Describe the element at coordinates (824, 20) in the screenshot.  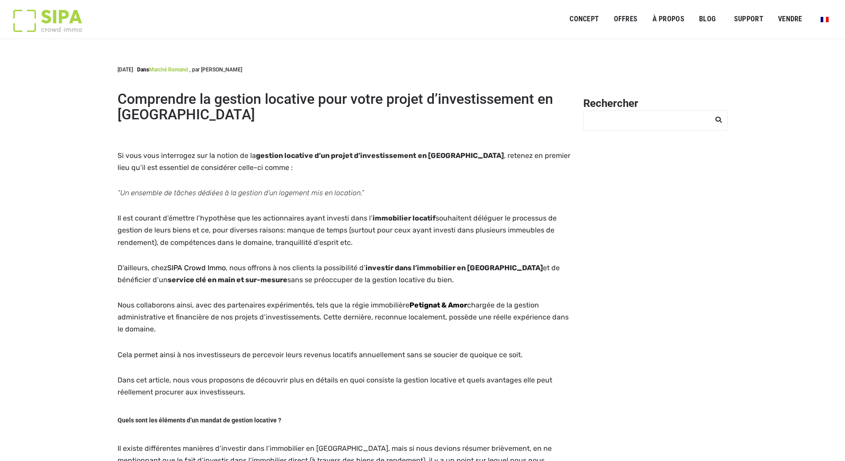
I see `img: Français` at that location.